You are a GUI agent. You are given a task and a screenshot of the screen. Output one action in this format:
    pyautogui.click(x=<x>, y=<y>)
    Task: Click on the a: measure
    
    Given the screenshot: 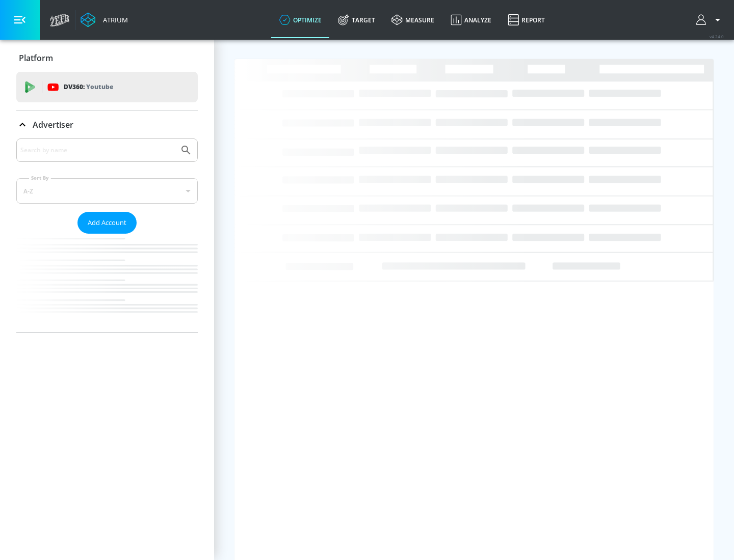 What is the action you would take?
    pyautogui.click(x=413, y=20)
    